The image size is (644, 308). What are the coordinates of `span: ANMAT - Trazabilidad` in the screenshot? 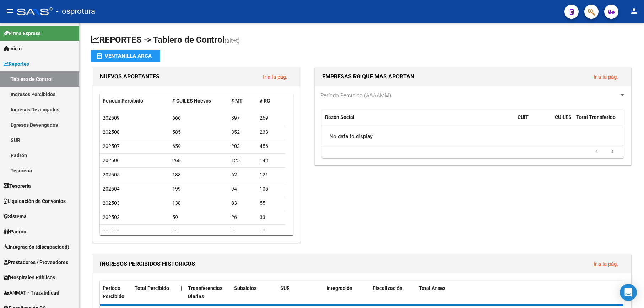 It's located at (31, 293).